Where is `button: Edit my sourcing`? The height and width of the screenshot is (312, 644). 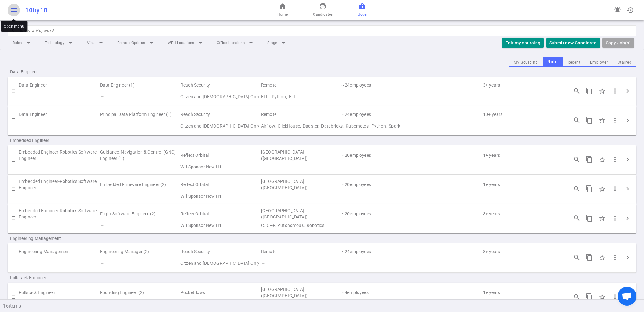 button: Edit my sourcing is located at coordinates (522, 43).